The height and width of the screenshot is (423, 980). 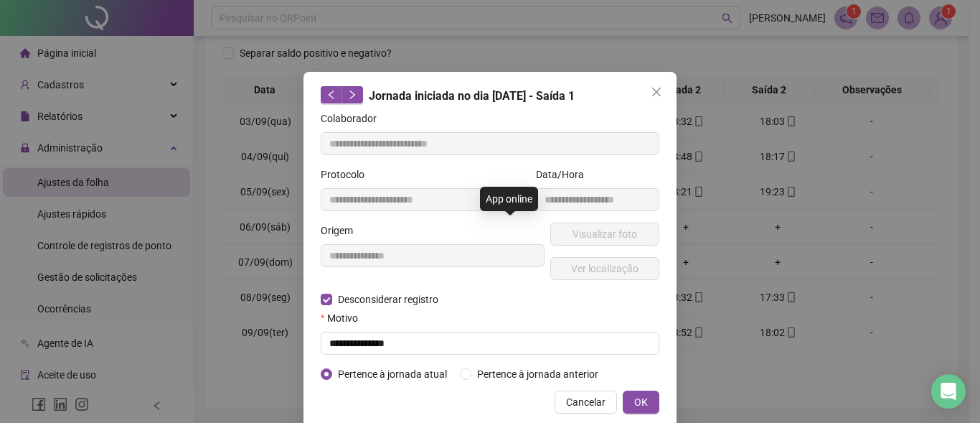 What do you see at coordinates (605, 234) in the screenshot?
I see `button: Visualizar foto` at bounding box center [605, 234].